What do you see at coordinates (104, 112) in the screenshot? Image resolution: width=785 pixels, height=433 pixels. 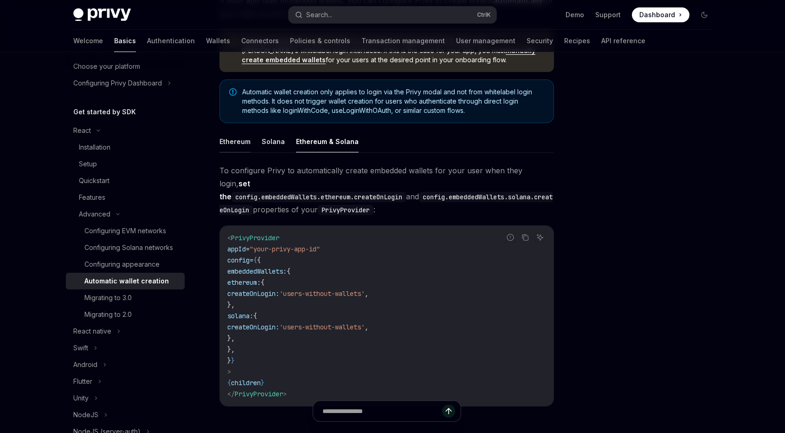 I see `h5: Get started by SDK` at bounding box center [104, 112].